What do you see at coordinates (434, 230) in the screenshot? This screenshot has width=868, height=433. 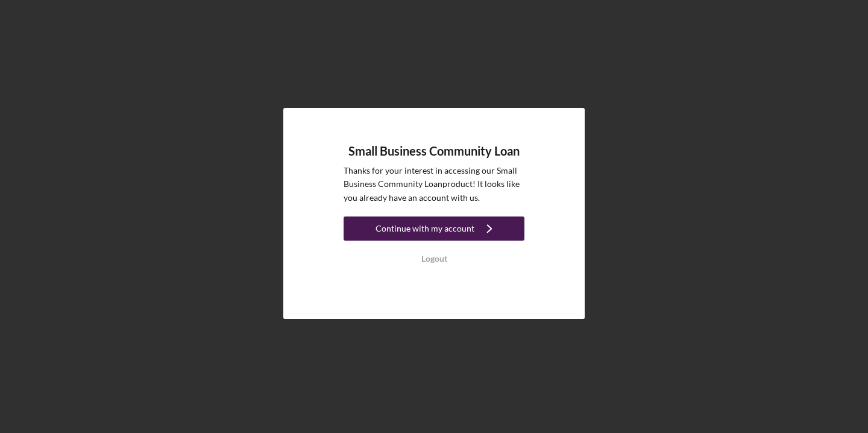 I see `a: Continue with my account` at bounding box center [434, 230].